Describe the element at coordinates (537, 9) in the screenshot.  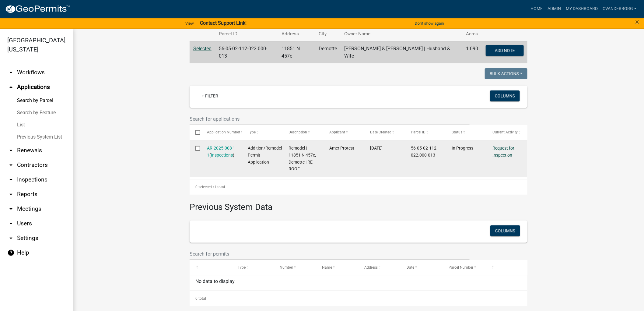
I see `a: Home` at that location.